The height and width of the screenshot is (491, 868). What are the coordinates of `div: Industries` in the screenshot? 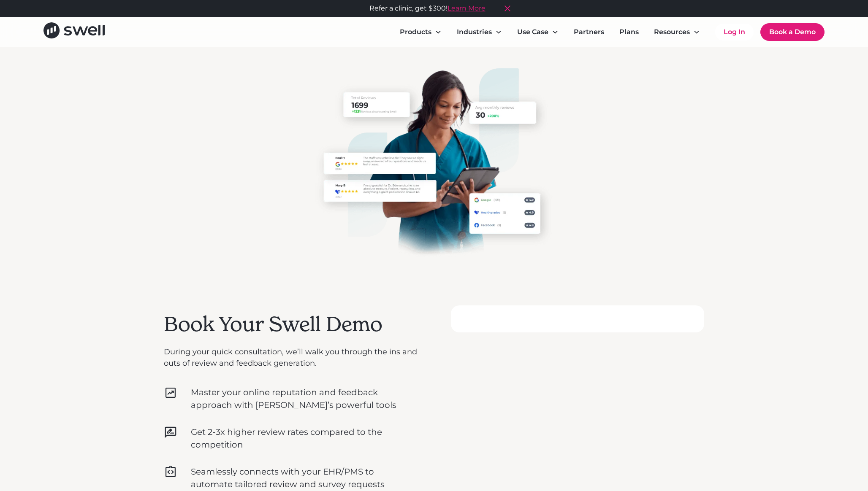 It's located at (474, 32).